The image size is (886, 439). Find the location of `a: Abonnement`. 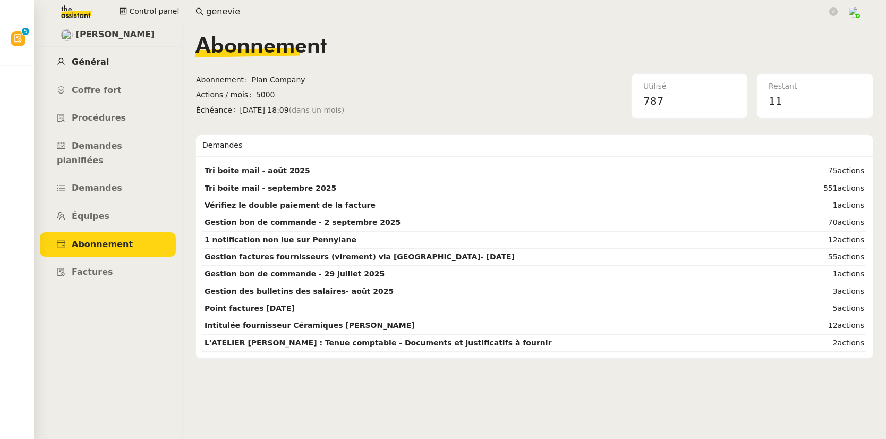

a: Abonnement is located at coordinates (108, 244).